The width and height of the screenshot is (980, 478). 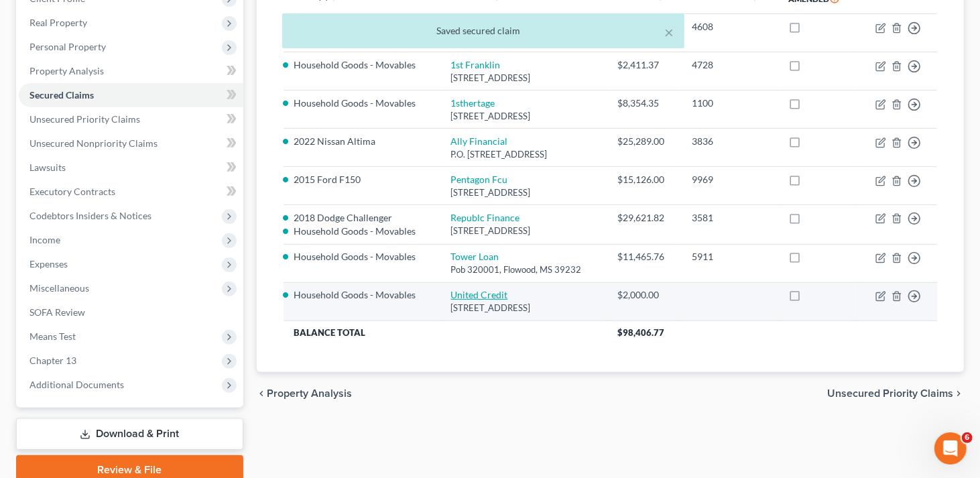 I want to click on span: Income, so click(x=45, y=239).